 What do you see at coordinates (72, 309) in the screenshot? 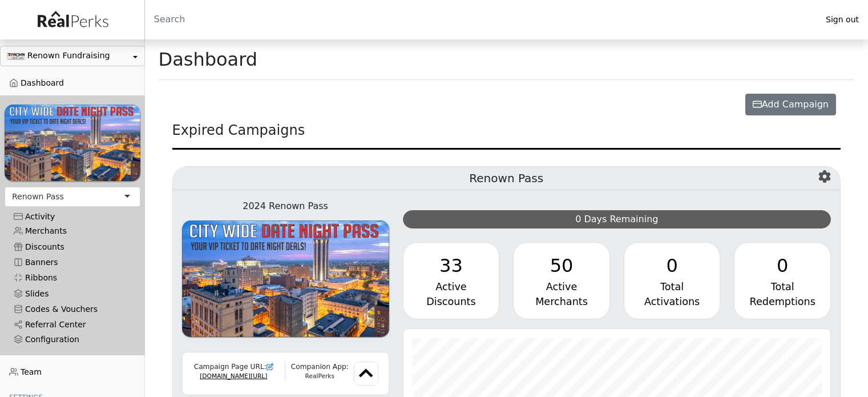
I see `a: Codes & Vouchers` at bounding box center [72, 309].